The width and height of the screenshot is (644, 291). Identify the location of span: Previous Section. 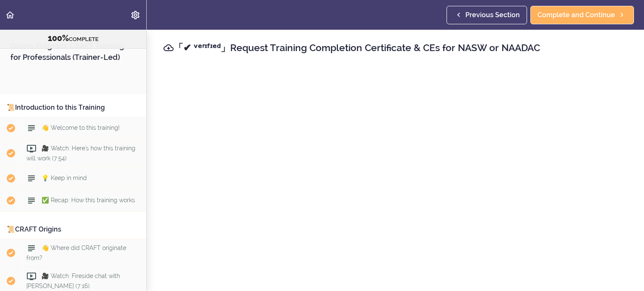
(493, 15).